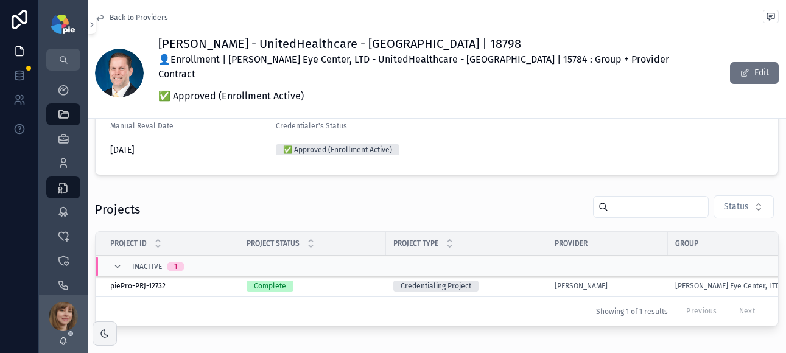 Image resolution: width=786 pixels, height=353 pixels. What do you see at coordinates (138, 286) in the screenshot?
I see `span: piePro-PRJ-12732` at bounding box center [138, 286].